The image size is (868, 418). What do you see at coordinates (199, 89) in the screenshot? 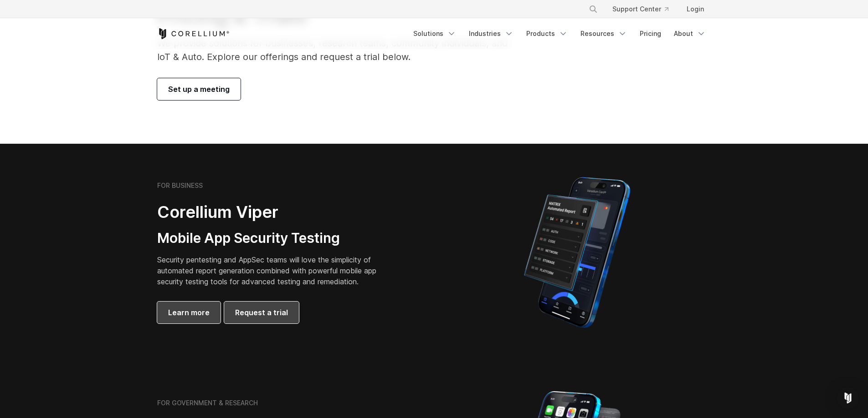
I see `span: Set up a meeting` at bounding box center [199, 89].